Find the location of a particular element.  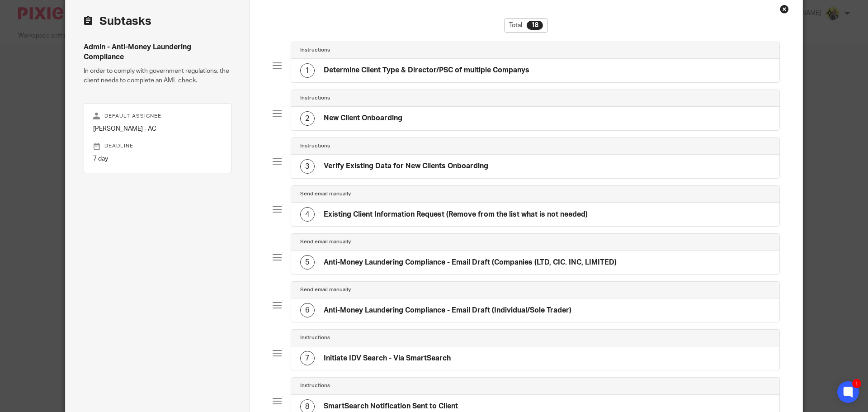

div: 7 is located at coordinates (308, 358).